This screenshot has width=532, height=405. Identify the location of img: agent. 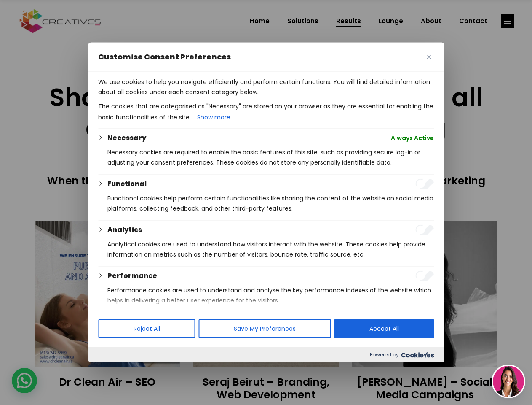
(509, 381).